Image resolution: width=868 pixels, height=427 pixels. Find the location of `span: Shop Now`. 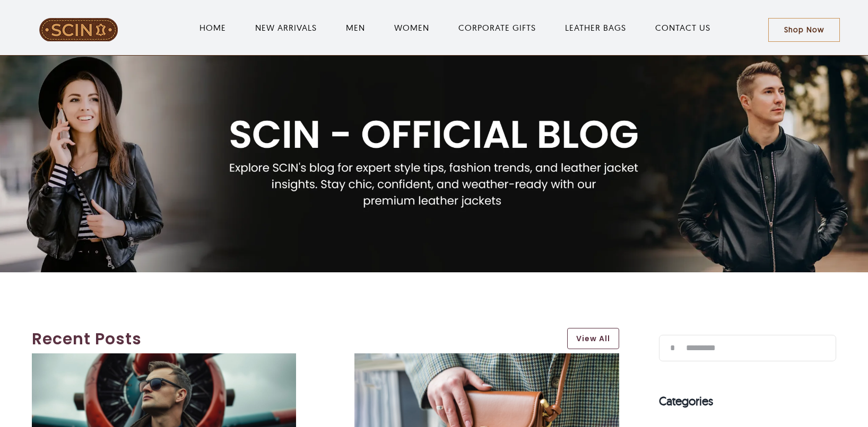

span: Shop Now is located at coordinates (804, 30).